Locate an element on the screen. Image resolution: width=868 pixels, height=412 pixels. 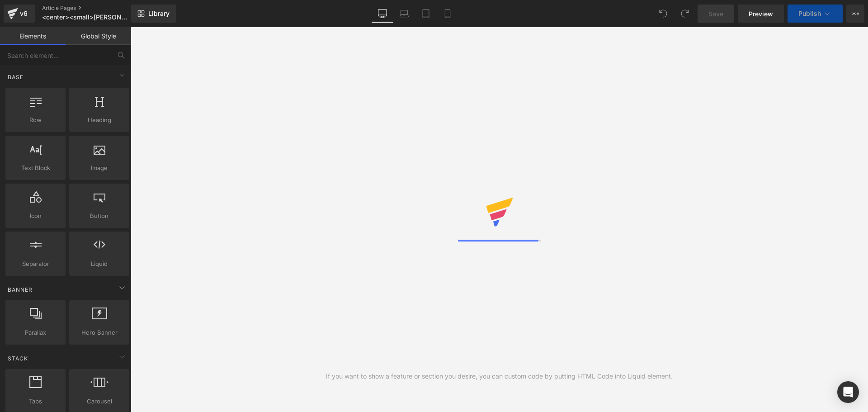
div: v6 is located at coordinates (24, 14).